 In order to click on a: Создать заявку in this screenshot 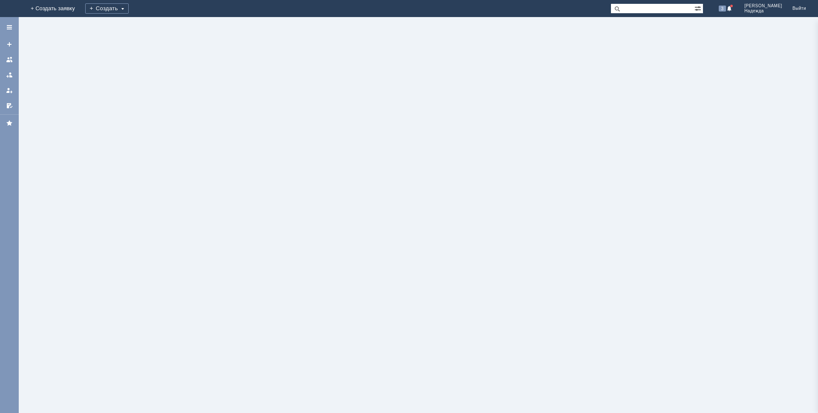, I will do `click(9, 44)`.